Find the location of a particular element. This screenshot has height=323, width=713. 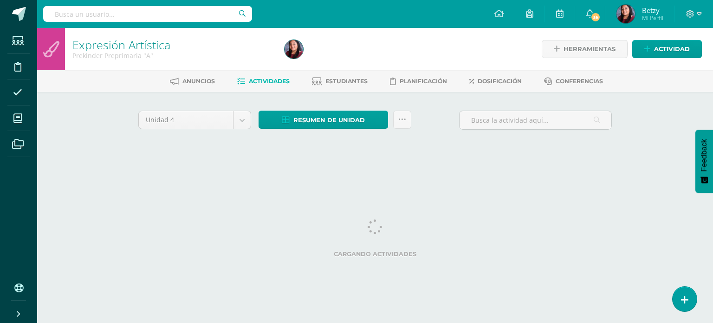

span: Estudiantes is located at coordinates (346, 81).